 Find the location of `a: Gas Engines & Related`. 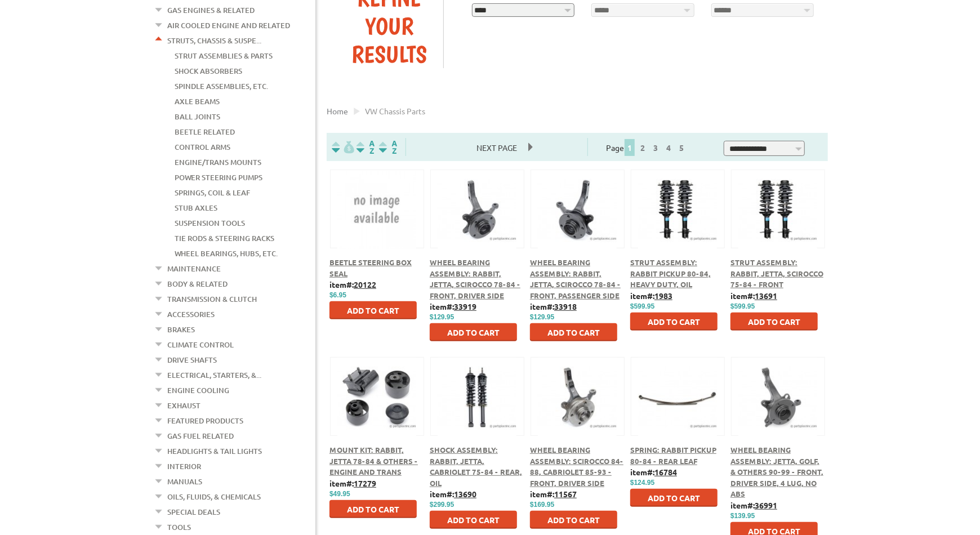

a: Gas Engines & Related is located at coordinates (211, 10).